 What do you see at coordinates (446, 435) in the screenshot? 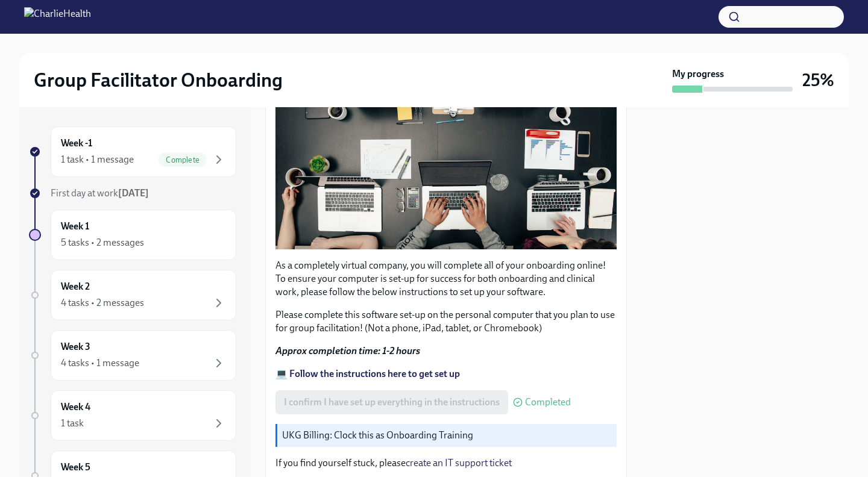
I see `p: UKG Billing: Clock this as Onboarding Training` at bounding box center [446, 435].